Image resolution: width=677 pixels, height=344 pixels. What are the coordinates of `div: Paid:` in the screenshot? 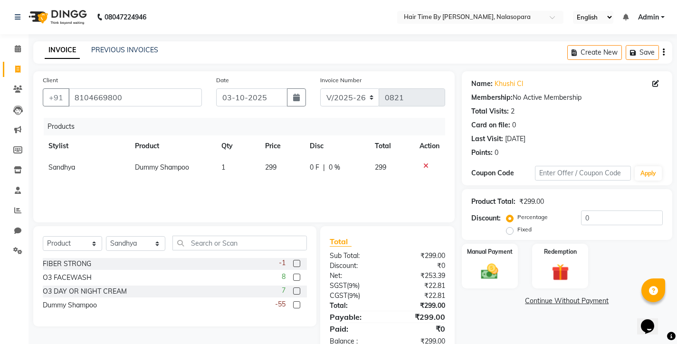 It's located at (355, 329).